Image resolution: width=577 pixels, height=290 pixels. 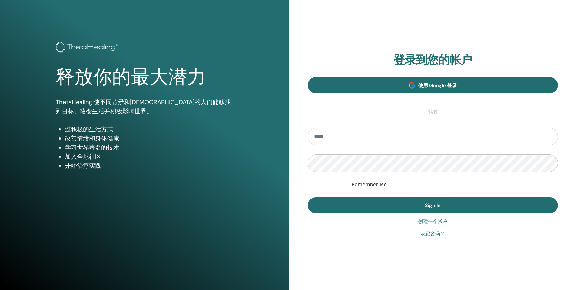 I want to click on li: 改善情绪和身体健康, so click(x=149, y=138).